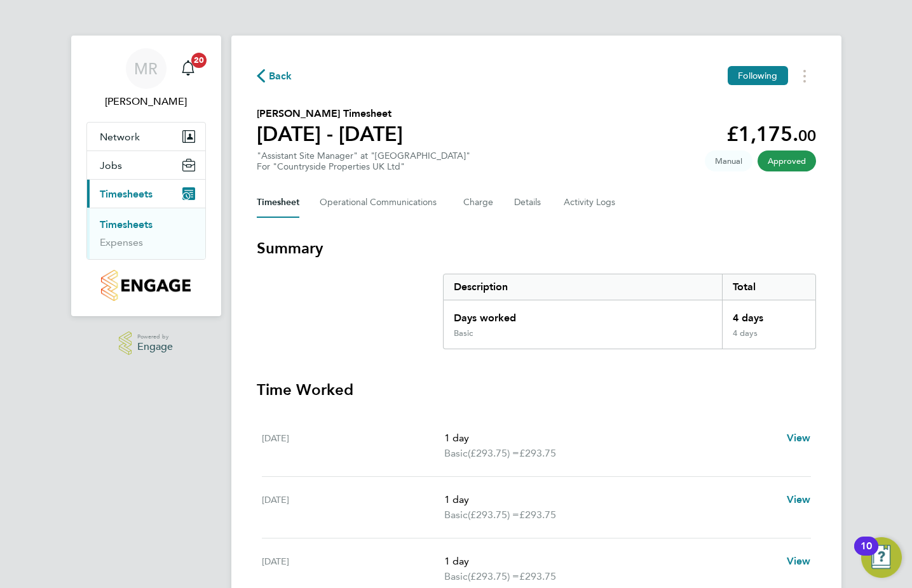 The width and height of the screenshot is (912, 588). I want to click on span: This timesheet was manually created., so click(729, 161).